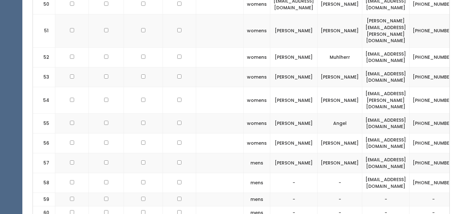 This screenshot has height=214, width=460. I want to click on td: Muhlherr, so click(340, 57).